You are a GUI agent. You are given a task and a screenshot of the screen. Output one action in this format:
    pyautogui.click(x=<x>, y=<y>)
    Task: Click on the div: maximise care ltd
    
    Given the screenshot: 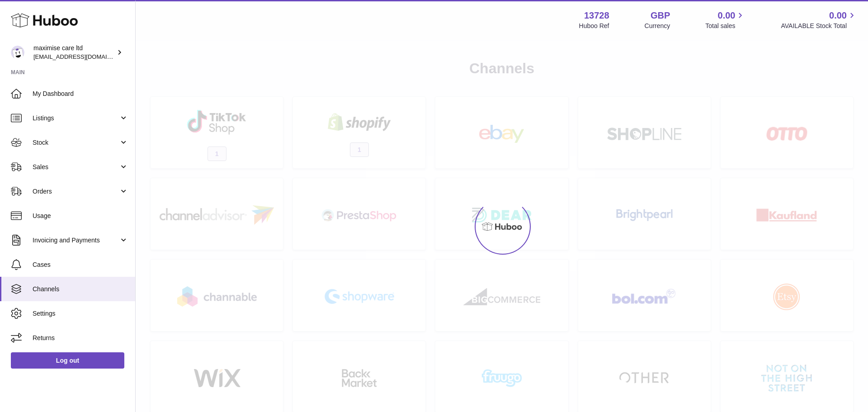 What is the action you would take?
    pyautogui.click(x=74, y=52)
    